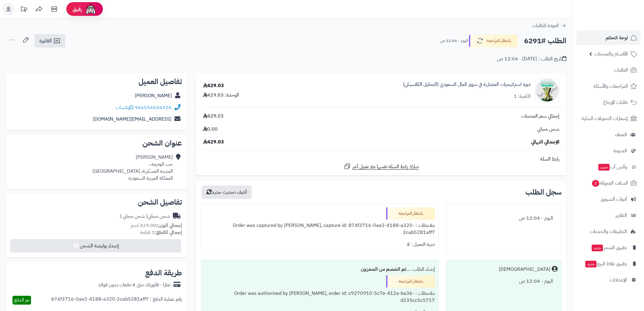 Image resolution: width=644 pixels, height=311 pixels. I want to click on div: شحن مجاني, so click(145, 217).